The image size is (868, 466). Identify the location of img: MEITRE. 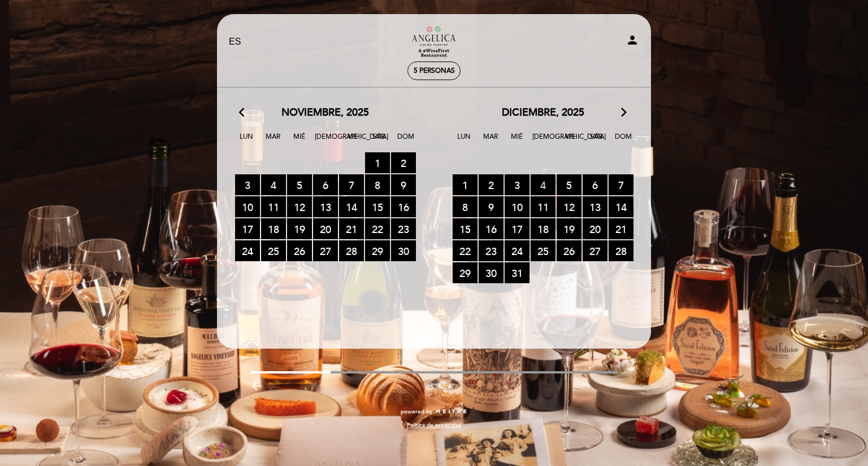
(451, 412).